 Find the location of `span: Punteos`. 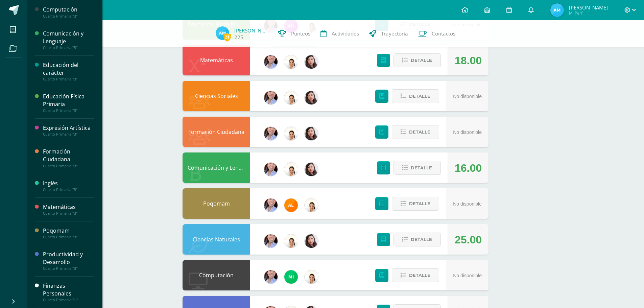

span: Punteos is located at coordinates (301, 34).